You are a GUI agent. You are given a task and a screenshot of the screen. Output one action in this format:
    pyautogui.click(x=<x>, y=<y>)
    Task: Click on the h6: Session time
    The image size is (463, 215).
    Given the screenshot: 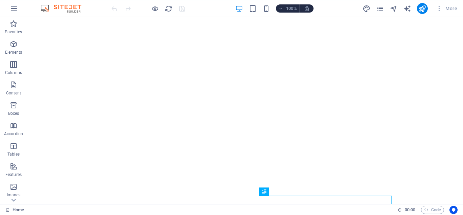 What is the action you would take?
    pyautogui.click(x=406, y=209)
    